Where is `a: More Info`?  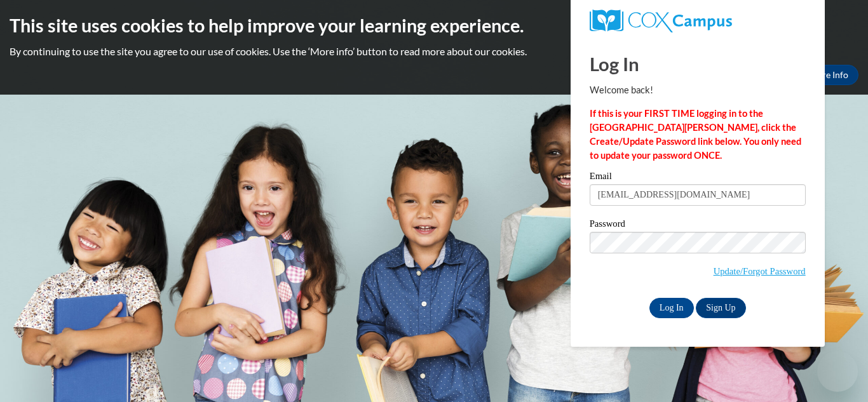
a: More Info is located at coordinates (828, 75).